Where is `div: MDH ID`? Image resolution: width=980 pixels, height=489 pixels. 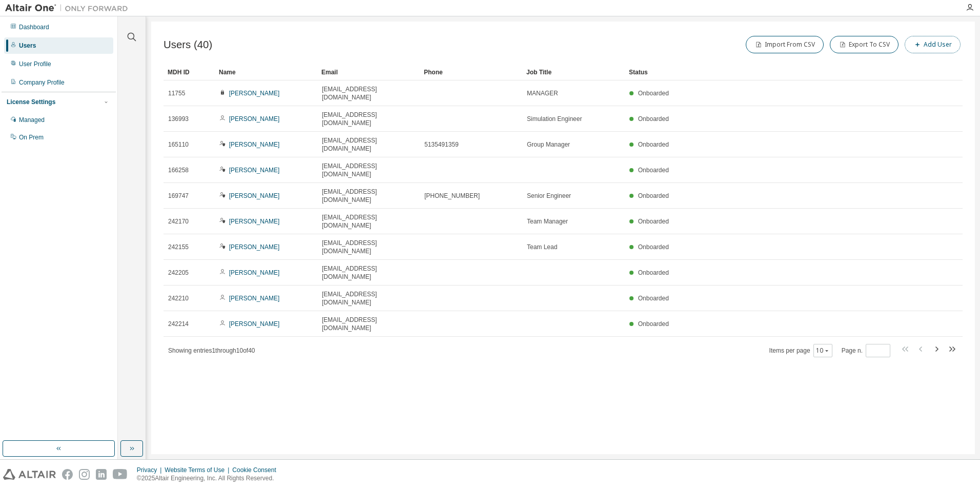
div: MDH ID is located at coordinates (189, 72).